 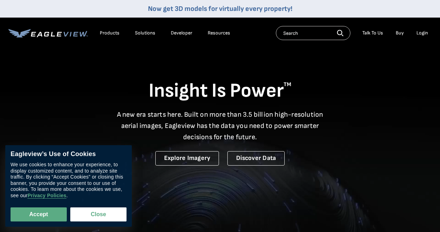 I want to click on button: Close, so click(x=98, y=214).